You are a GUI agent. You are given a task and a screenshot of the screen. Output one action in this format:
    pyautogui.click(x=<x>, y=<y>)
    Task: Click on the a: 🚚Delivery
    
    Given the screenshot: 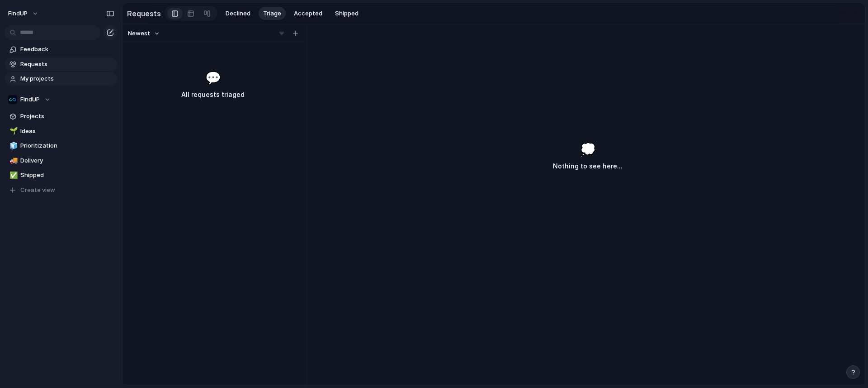 What is the action you would take?
    pyautogui.click(x=61, y=161)
    